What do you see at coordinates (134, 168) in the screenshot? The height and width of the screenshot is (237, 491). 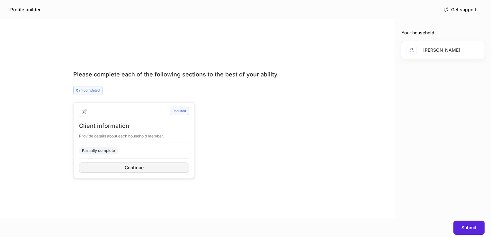 I see `div: Continue` at bounding box center [134, 168].